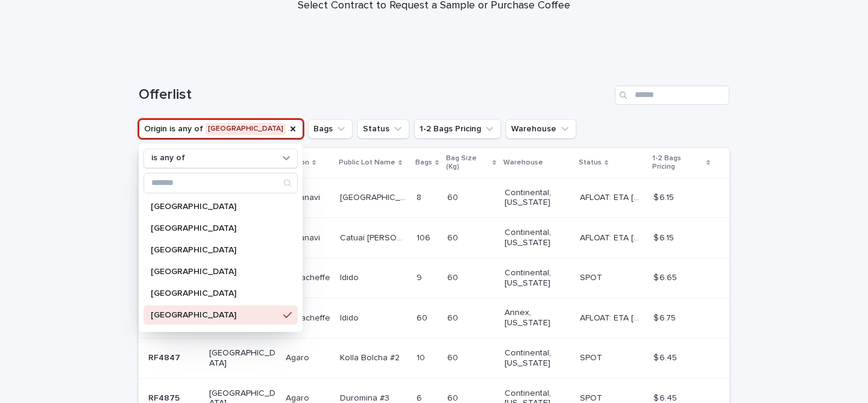  Describe the element at coordinates (374, 95) in the screenshot. I see `h1: Offerlist` at that location.